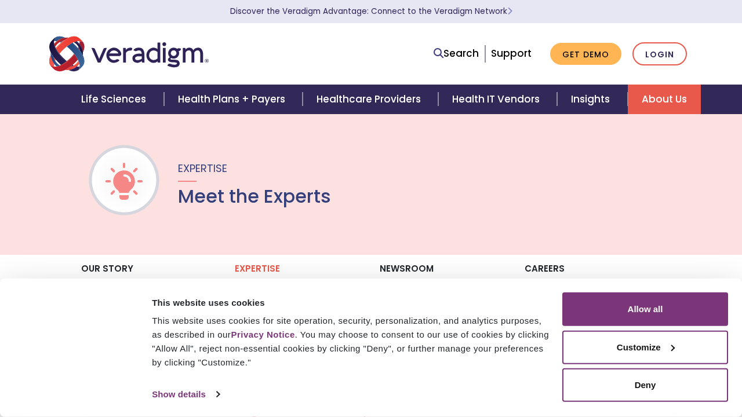 Image resolution: width=742 pixels, height=417 pixels. What do you see at coordinates (202, 168) in the screenshot?
I see `span: Expertise` at bounding box center [202, 168].